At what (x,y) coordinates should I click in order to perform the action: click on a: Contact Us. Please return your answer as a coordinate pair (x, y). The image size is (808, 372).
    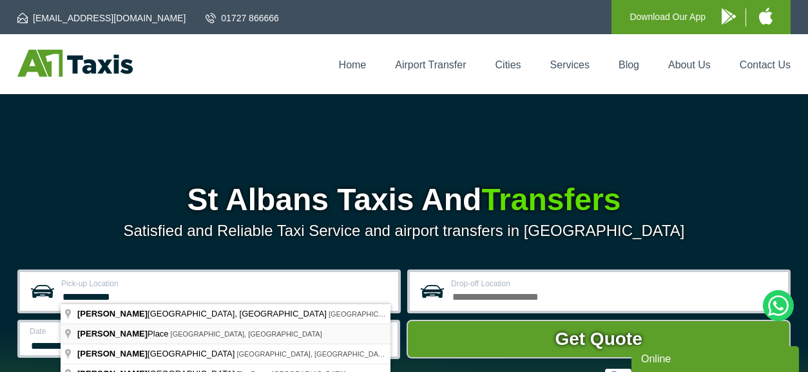
    Looking at the image, I should click on (764, 64).